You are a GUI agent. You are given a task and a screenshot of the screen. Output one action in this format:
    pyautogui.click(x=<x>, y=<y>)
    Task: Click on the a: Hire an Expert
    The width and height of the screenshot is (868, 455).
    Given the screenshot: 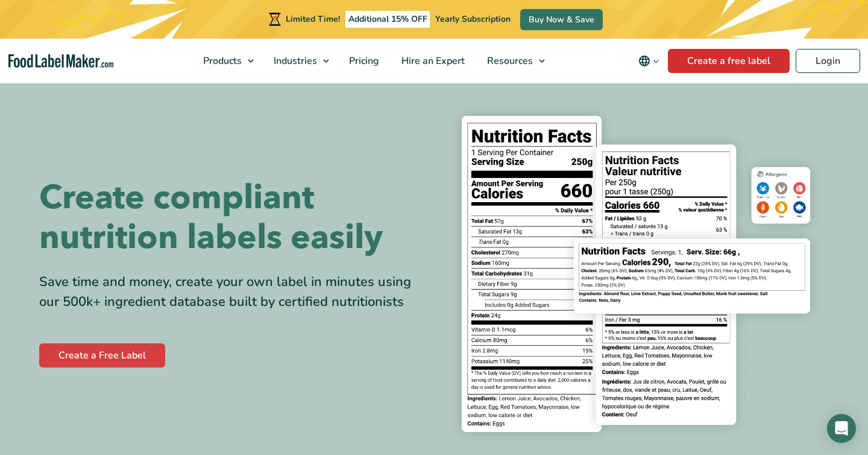 What is the action you would take?
    pyautogui.click(x=432, y=61)
    